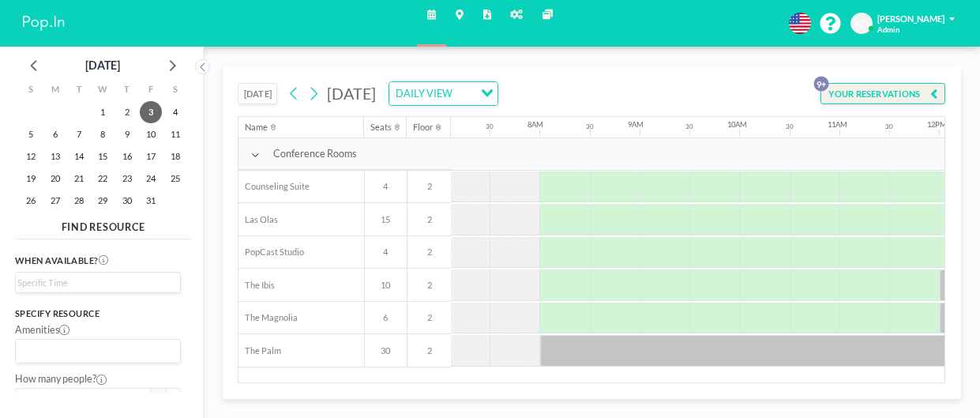 This screenshot has height=418, width=980. Describe the element at coordinates (175, 134) in the screenshot. I see `span: Saturday, October 11, 2025` at that location.